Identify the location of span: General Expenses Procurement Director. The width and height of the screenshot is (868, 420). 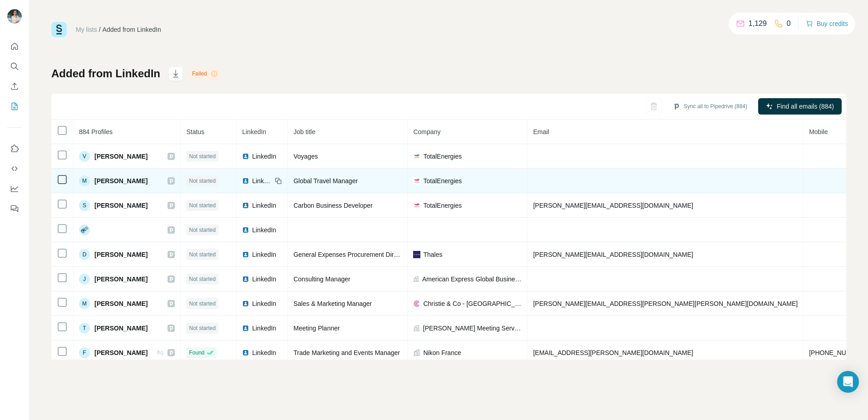
(350, 254).